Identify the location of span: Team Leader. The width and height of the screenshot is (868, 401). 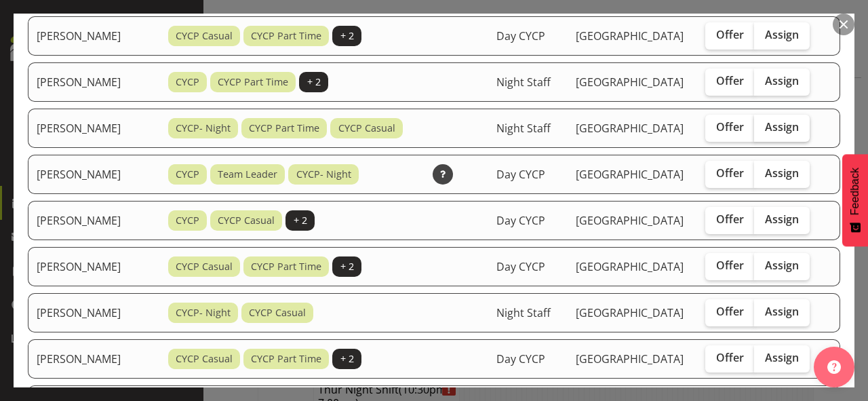
(247, 175).